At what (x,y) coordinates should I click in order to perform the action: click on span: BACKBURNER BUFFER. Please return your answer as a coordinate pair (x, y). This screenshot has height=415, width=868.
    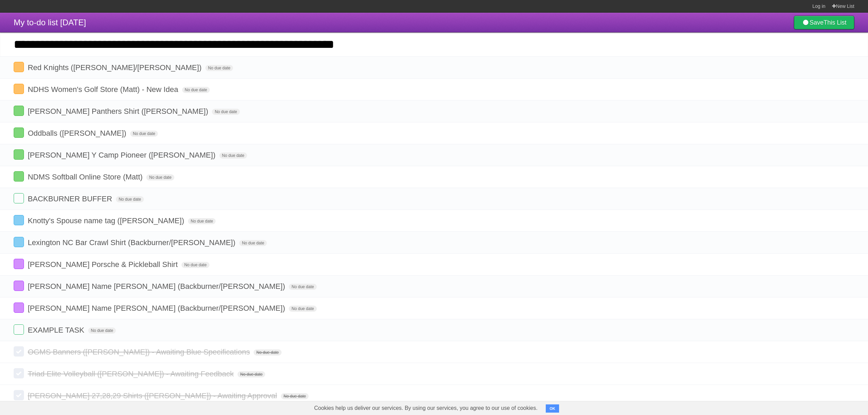
    Looking at the image, I should click on (71, 199).